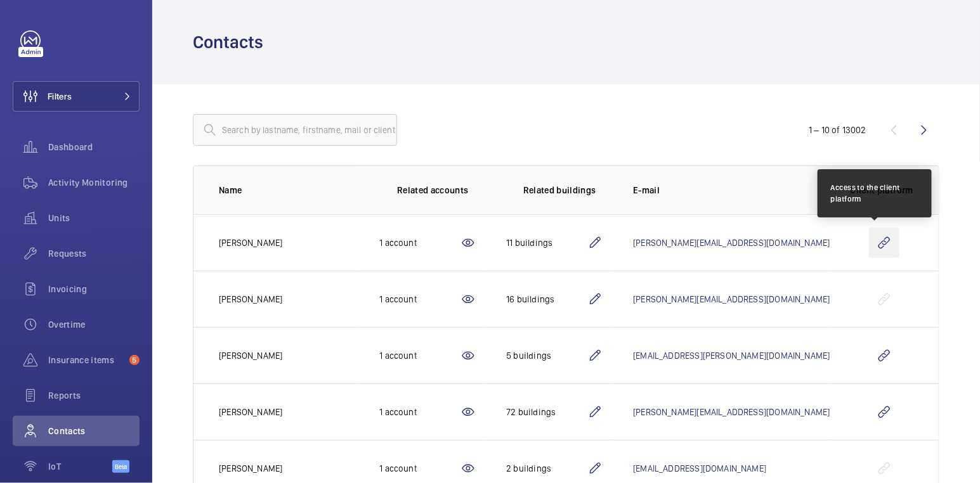 This screenshot has height=483, width=980. What do you see at coordinates (547, 243) in the screenshot?
I see `div: 11 buildings` at bounding box center [547, 243].